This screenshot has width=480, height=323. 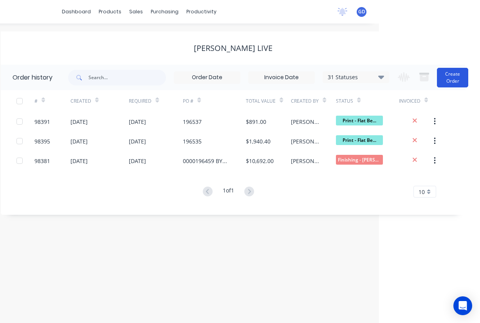 What do you see at coordinates (192, 121) in the screenshot?
I see `div: 196537` at bounding box center [192, 121].